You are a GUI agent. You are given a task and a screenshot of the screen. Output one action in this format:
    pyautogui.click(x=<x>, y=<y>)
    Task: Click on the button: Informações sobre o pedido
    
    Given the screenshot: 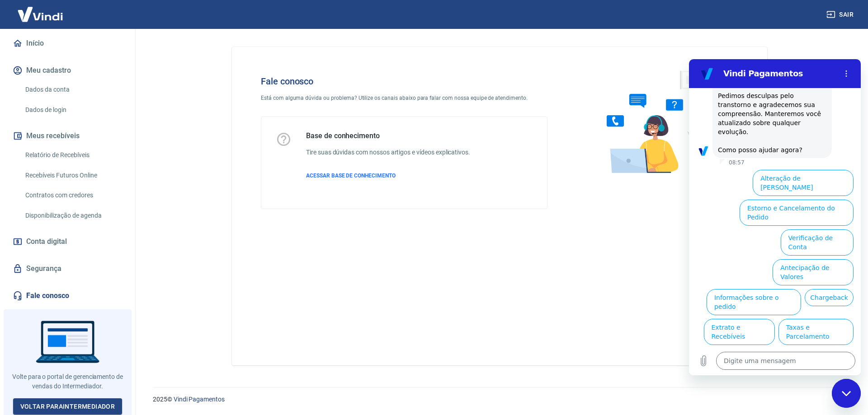 What is the action you would take?
    pyautogui.click(x=65, y=243)
    